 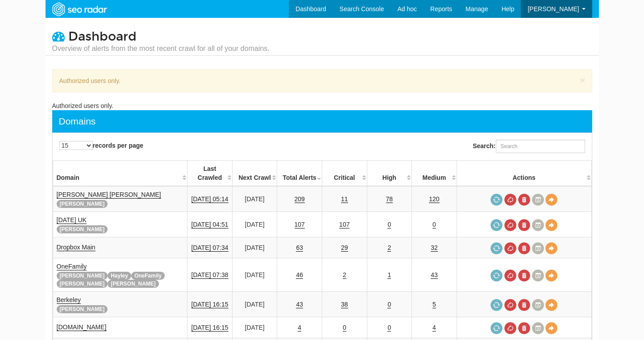 What do you see at coordinates (300, 199) in the screenshot?
I see `a: 209` at bounding box center [300, 199].